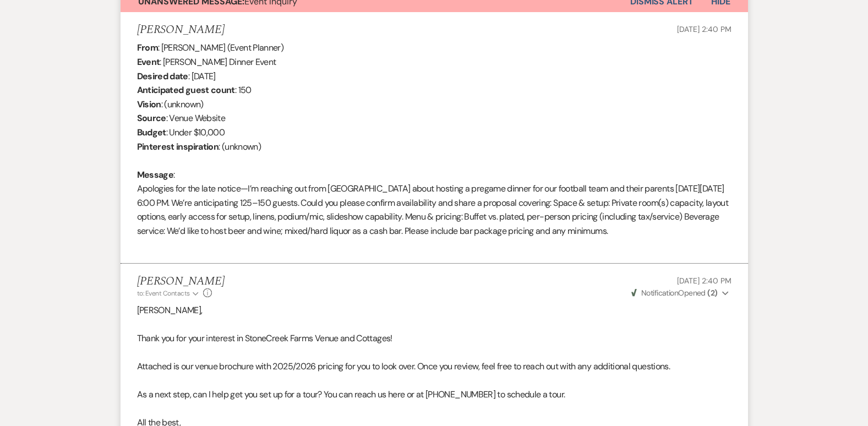 This screenshot has width=868, height=426. I want to click on span: Thank you for your interest in StoneCreek Farms Venue and Cottages!, so click(264, 337).